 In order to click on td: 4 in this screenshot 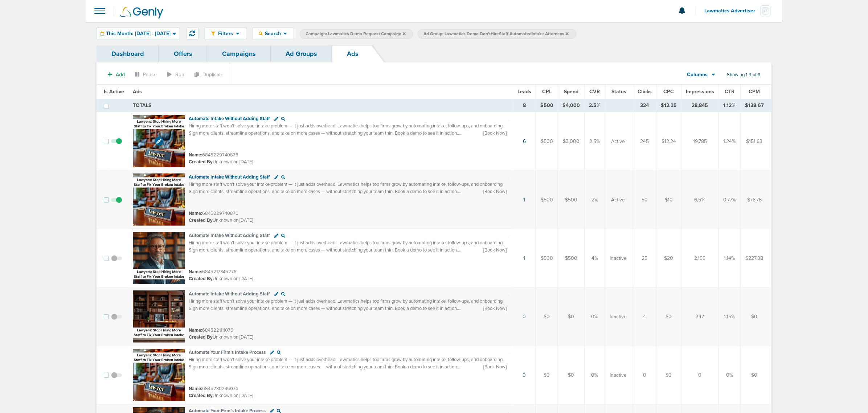, I will do `click(645, 317)`.